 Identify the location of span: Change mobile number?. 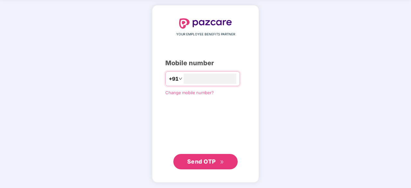
(189, 93).